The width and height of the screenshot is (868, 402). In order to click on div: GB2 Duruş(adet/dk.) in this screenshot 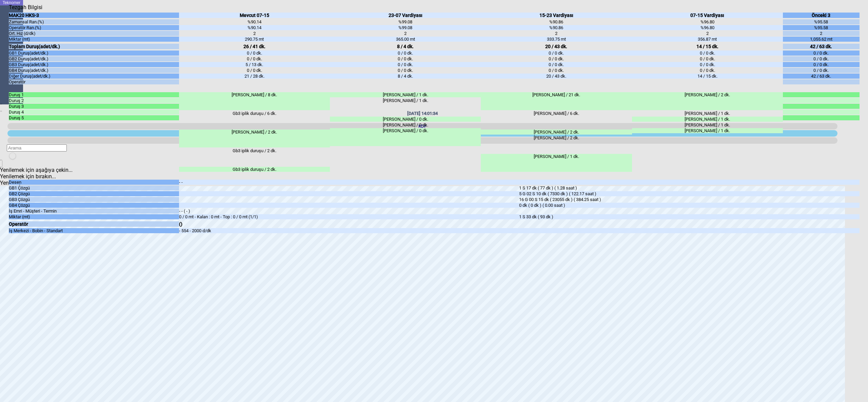, I will do `click(94, 59)`.